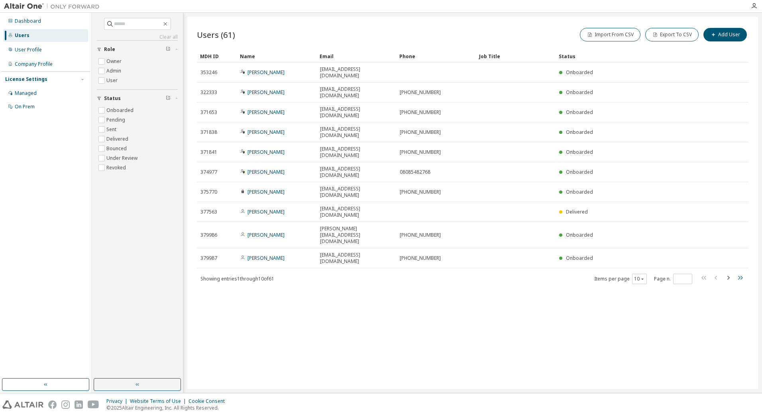  Describe the element at coordinates (633, 56) in the screenshot. I see `div: Status` at that location.